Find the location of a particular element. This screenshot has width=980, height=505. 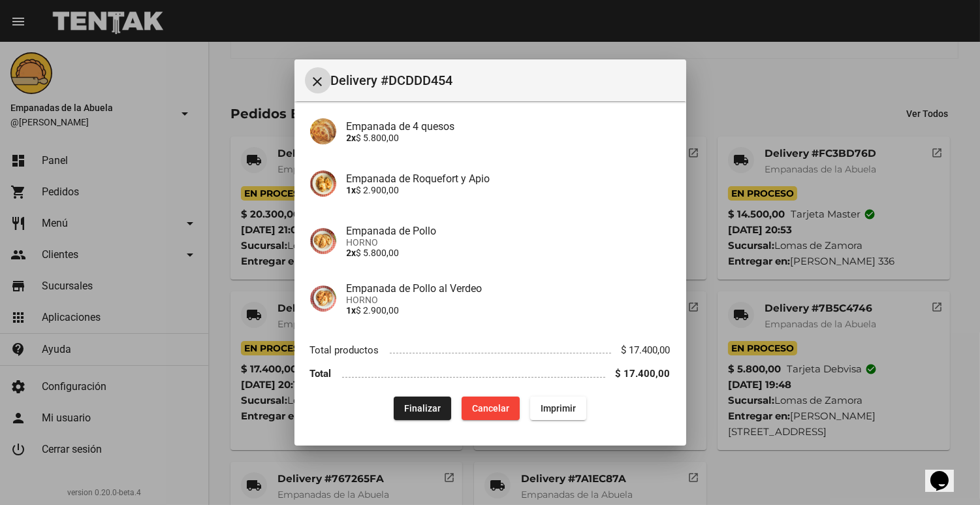

span: Cancelar is located at coordinates (490, 408).